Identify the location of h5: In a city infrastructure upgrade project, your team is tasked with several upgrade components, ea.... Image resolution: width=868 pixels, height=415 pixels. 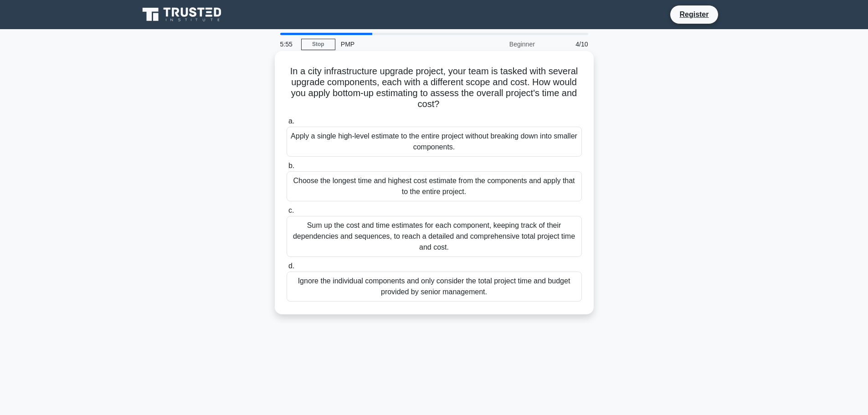
(434, 88).